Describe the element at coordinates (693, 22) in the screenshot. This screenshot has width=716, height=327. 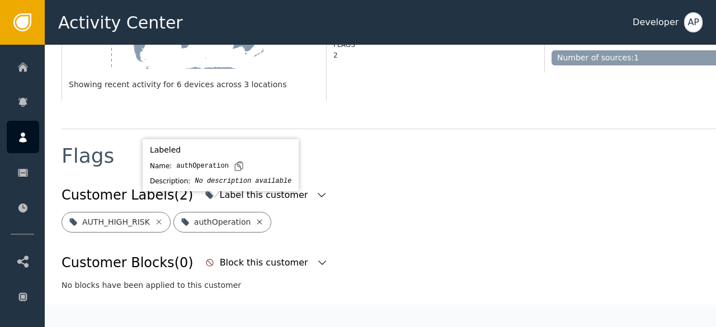
I see `div: AP` at that location.